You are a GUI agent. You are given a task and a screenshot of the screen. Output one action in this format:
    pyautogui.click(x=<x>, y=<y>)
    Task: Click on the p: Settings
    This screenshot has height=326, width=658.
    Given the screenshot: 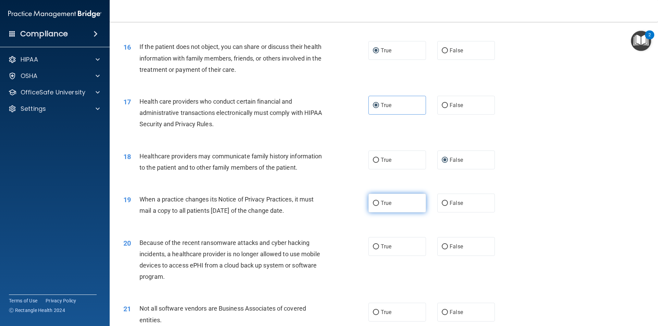 What is the action you would take?
    pyautogui.click(x=33, y=109)
    